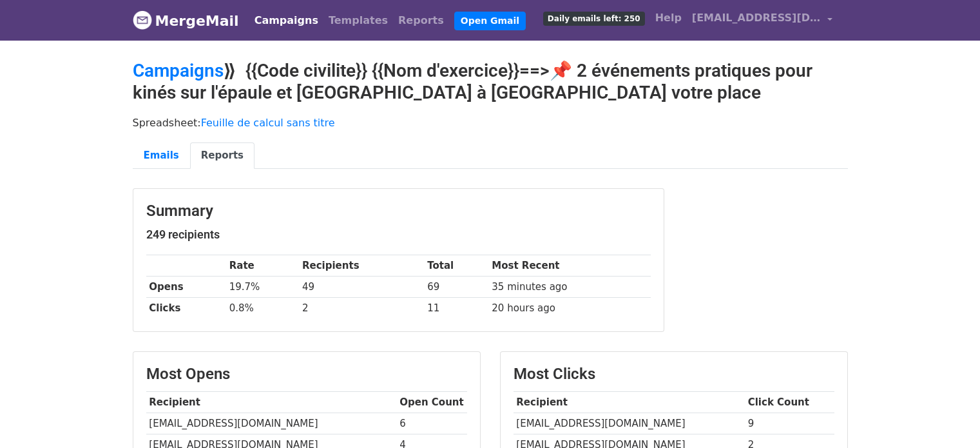  What do you see at coordinates (570, 265) in the screenshot?
I see `th: Most Recent` at bounding box center [570, 265].